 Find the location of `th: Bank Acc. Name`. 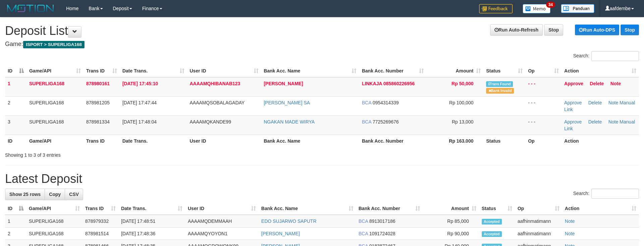

th: Bank Acc. Name is located at coordinates (310, 140).